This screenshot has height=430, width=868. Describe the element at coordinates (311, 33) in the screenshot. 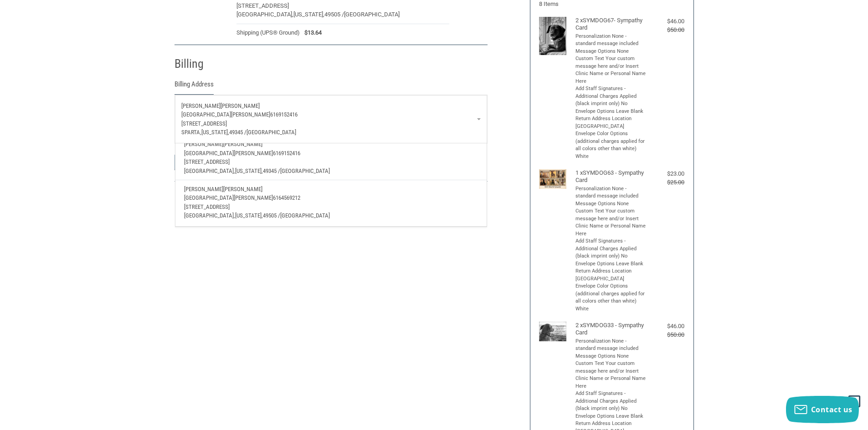

I see `span: $13.64` at that location.